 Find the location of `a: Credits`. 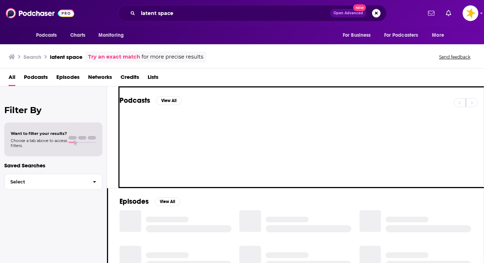

a: Credits is located at coordinates (130, 78).